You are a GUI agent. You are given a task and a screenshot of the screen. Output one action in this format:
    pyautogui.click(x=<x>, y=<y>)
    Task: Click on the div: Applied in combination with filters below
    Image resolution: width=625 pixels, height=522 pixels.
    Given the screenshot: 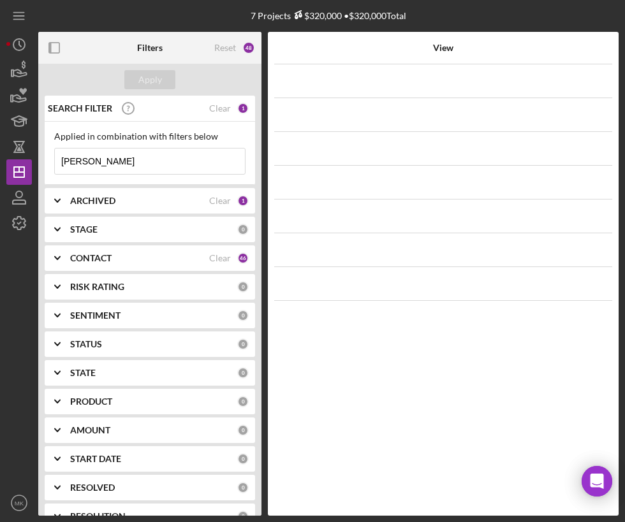 What is the action you would take?
    pyautogui.click(x=150, y=137)
    